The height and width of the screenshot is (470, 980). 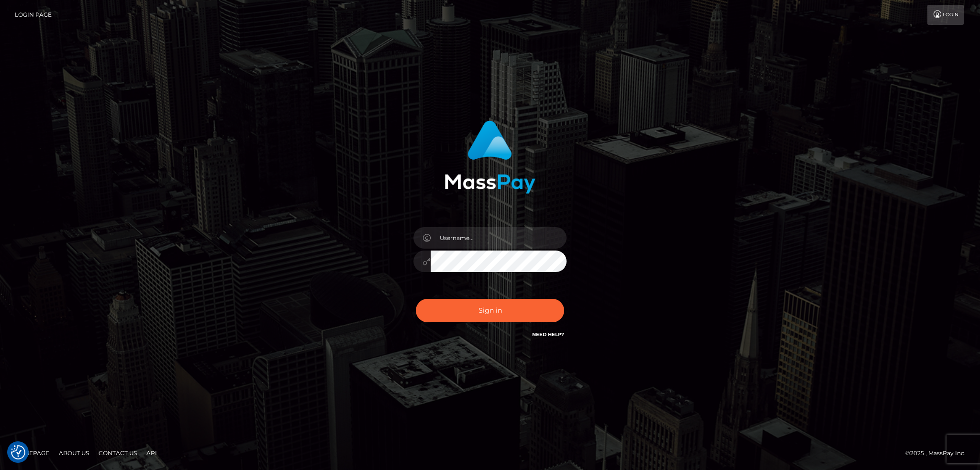 What do you see at coordinates (548, 334) in the screenshot?
I see `a: Need Help?` at bounding box center [548, 334].